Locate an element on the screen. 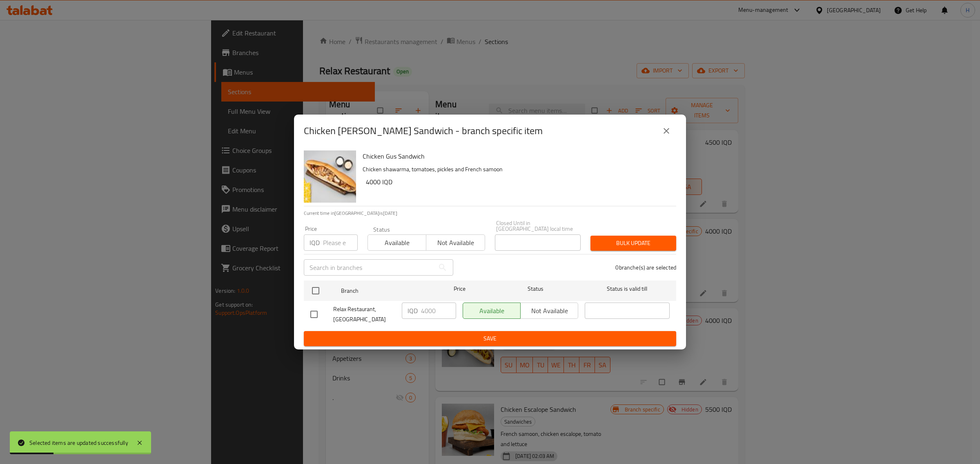  input: Search in branches is located at coordinates (369, 268).